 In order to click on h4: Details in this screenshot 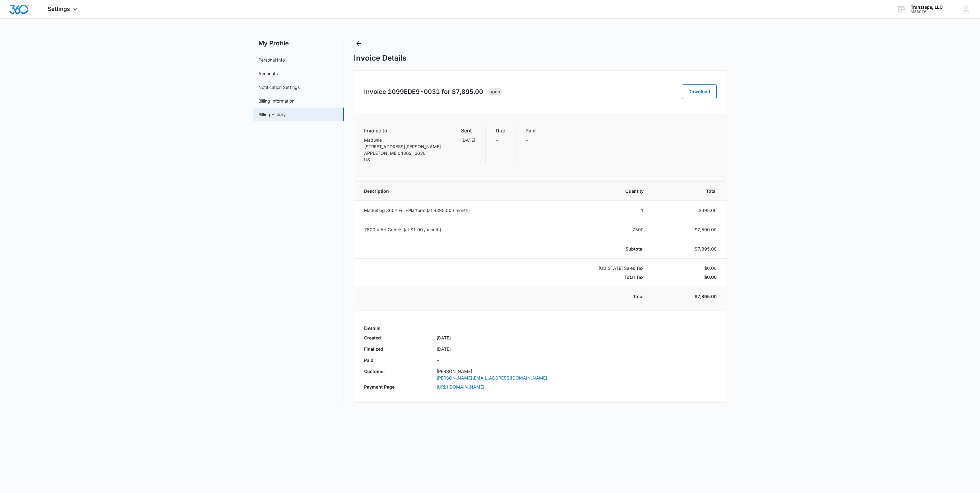, I will do `click(540, 329)`.